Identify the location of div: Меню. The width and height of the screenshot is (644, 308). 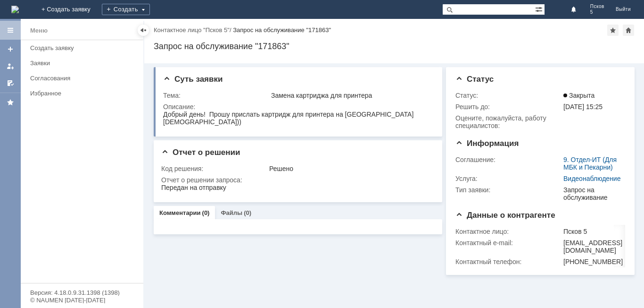
(39, 31).